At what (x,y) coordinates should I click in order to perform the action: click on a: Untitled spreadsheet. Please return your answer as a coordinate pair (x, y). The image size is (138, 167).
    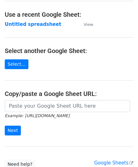
    Looking at the image, I should click on (33, 24).